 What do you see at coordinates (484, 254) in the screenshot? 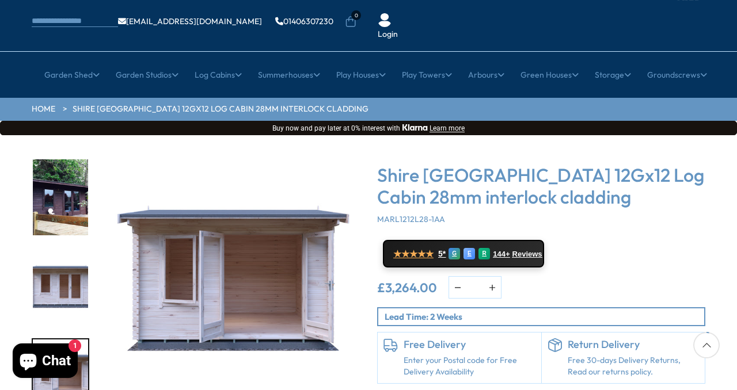
I see `div: R` at bounding box center [484, 254].